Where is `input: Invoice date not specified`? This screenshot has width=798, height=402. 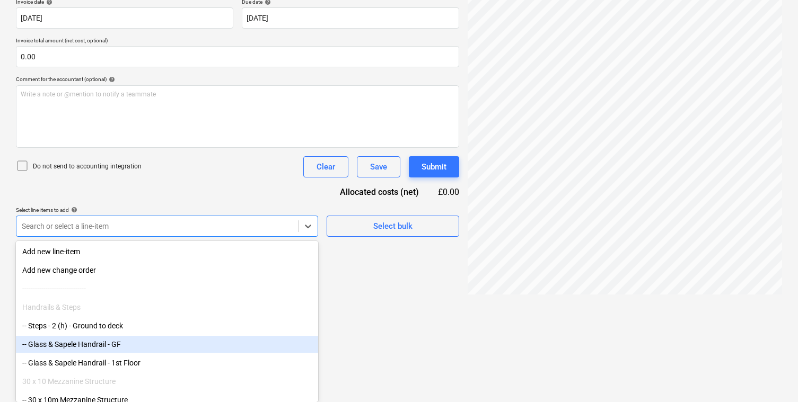
input: Invoice date not specified is located at coordinates (125, 18).